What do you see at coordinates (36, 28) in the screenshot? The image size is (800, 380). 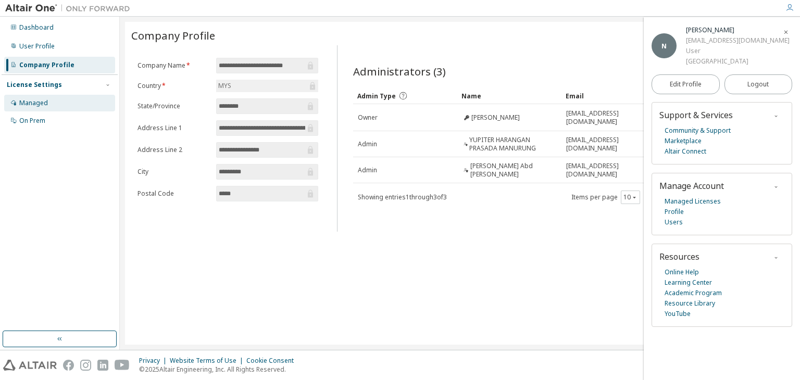 I see `div: Dashboard` at bounding box center [36, 28].